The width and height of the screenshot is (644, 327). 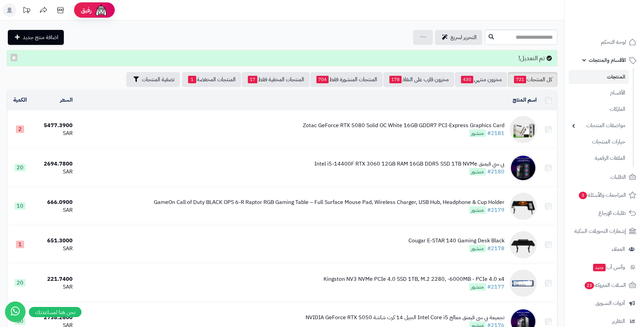 What do you see at coordinates (276, 80) in the screenshot?
I see `a: المنتجات المخفية فقط17` at bounding box center [276, 80].